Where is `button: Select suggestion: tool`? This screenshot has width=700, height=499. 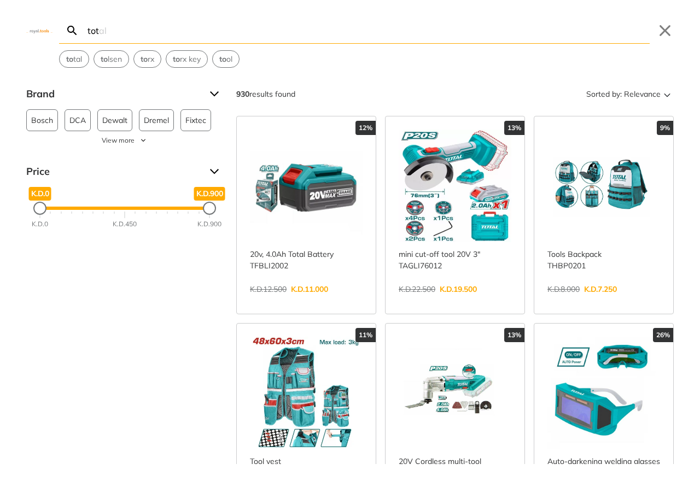 button: Select suggestion: tool is located at coordinates (226, 59).